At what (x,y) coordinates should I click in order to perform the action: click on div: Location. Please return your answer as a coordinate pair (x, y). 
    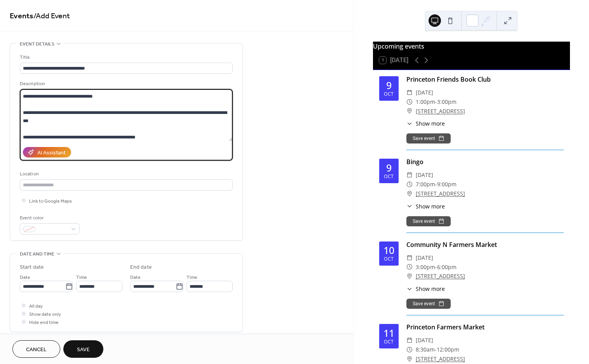
    Looking at the image, I should click on (125, 174).